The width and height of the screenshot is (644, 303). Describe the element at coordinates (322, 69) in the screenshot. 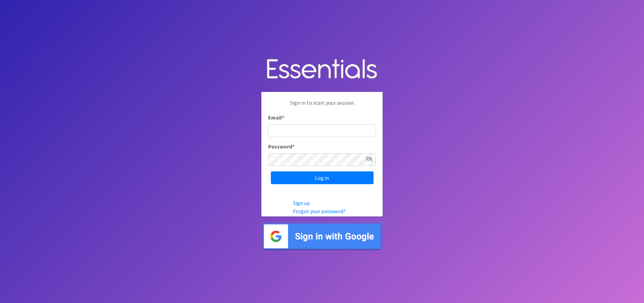

I see `img: Human Essentials` at that location.